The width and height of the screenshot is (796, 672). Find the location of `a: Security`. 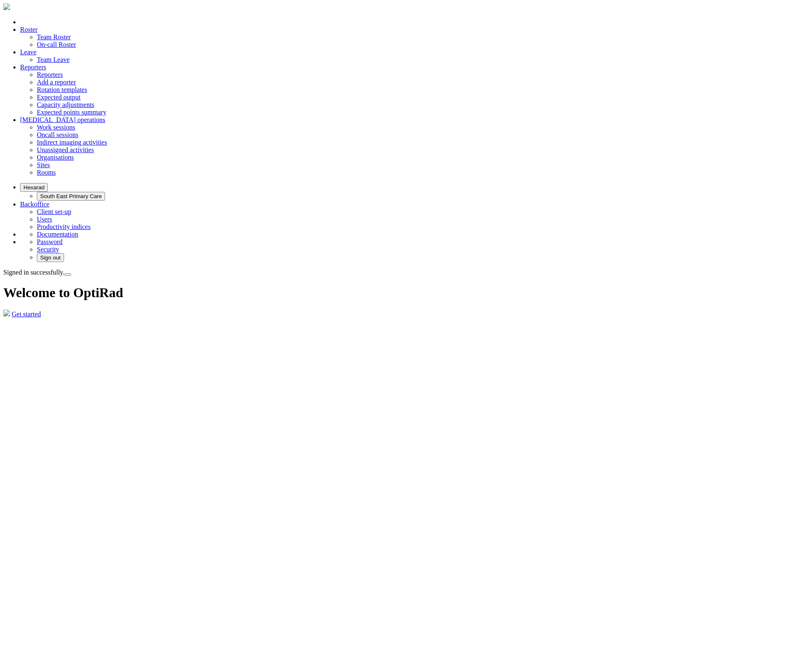

a: Security is located at coordinates (47, 249).